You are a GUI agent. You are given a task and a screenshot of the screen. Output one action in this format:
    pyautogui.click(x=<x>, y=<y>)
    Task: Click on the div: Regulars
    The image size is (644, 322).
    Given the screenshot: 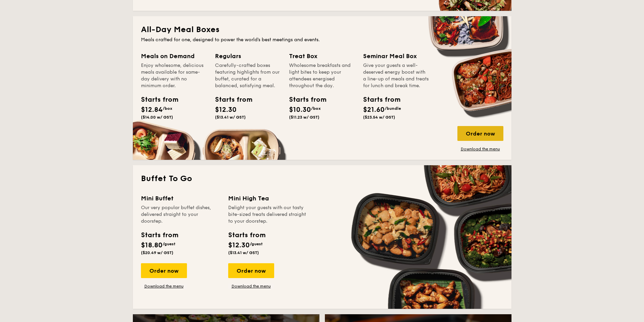 What is the action you would take?
    pyautogui.click(x=248, y=56)
    